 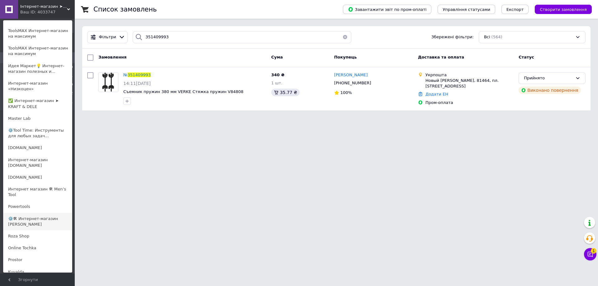 I want to click on span: 100%, so click(x=346, y=92).